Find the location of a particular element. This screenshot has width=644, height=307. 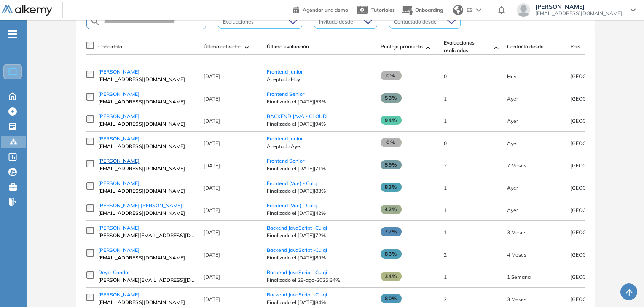

span: País is located at coordinates (576, 47).